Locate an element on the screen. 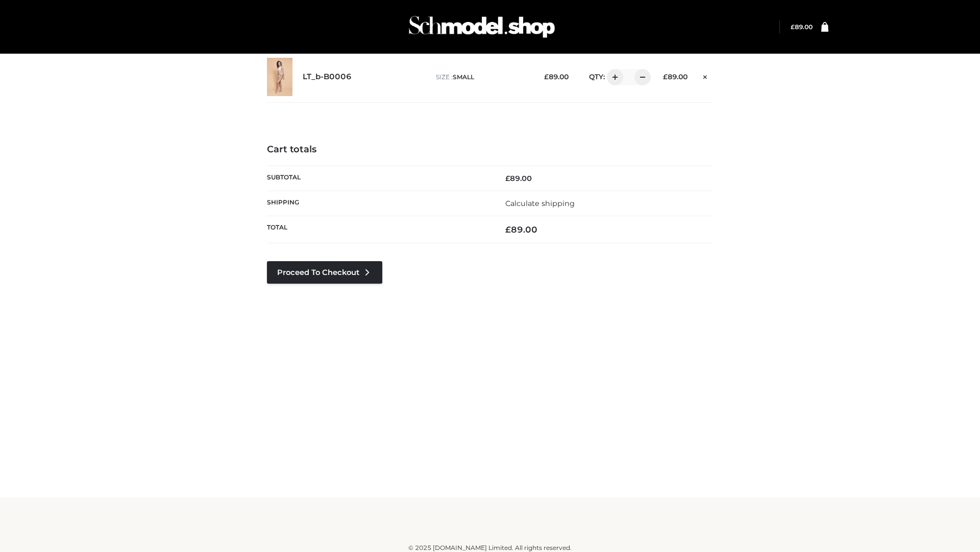  a: Schmodel Admin 964 is located at coordinates (482, 27).